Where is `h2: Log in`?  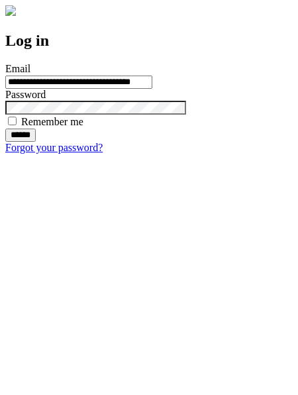
h2: Log in is located at coordinates (149, 40).